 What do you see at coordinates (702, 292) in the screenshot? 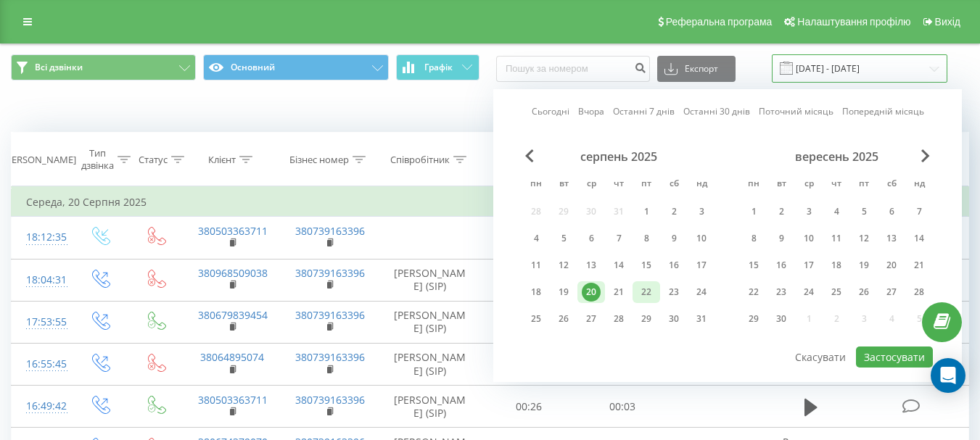
I see `div: нд 24 серп 2025 р.` at bounding box center [702, 292].